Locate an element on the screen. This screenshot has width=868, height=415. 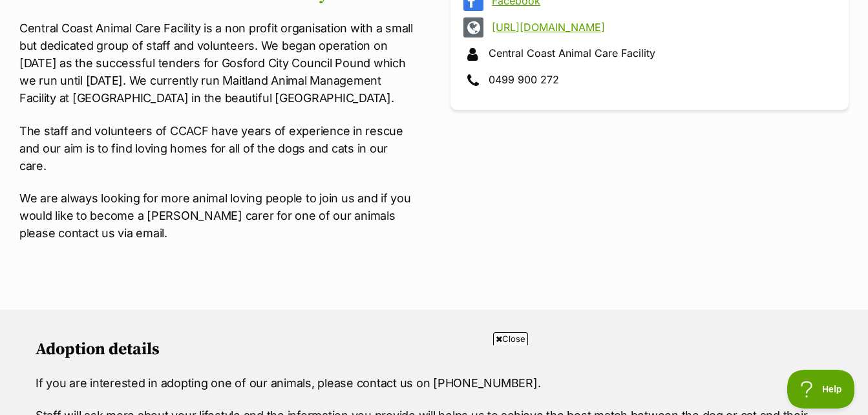
p: The staff and volunteers of CCACF have years of experience in rescue and our aim is to find lovin... is located at coordinates (219, 148).